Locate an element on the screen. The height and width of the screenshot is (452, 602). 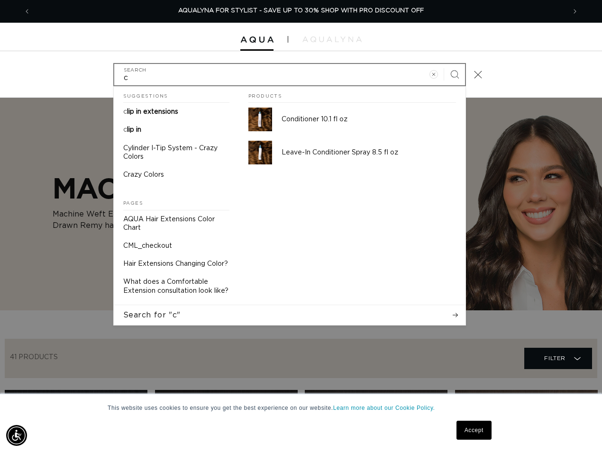
a: clip in extensions is located at coordinates (176, 112).